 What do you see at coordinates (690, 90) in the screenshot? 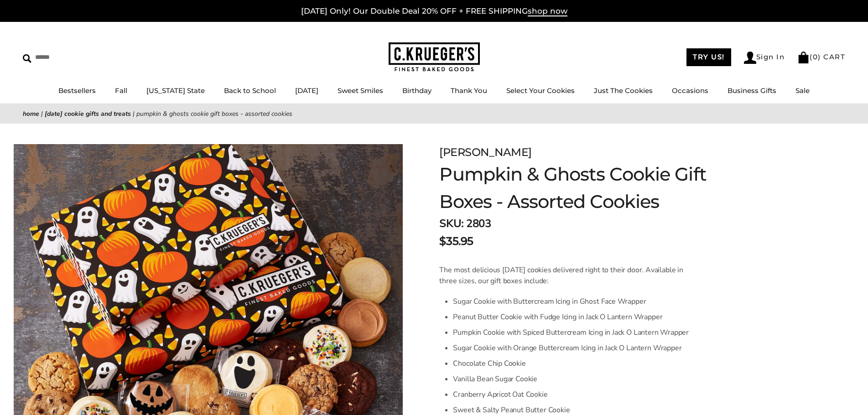
I see `a: Occasions` at bounding box center [690, 90].